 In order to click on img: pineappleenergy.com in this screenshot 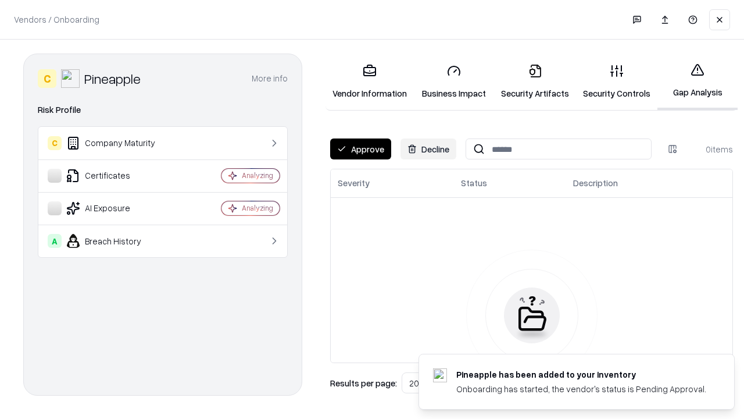, I will do `click(440, 375)`.